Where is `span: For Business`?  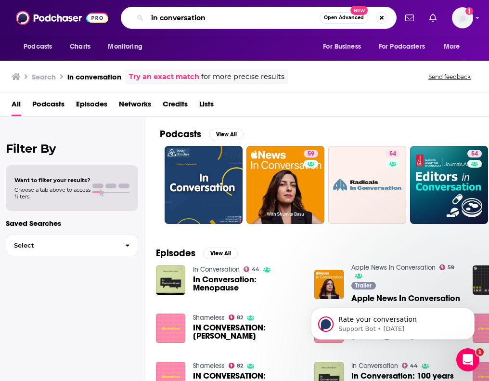
span: For Business is located at coordinates (342, 47).